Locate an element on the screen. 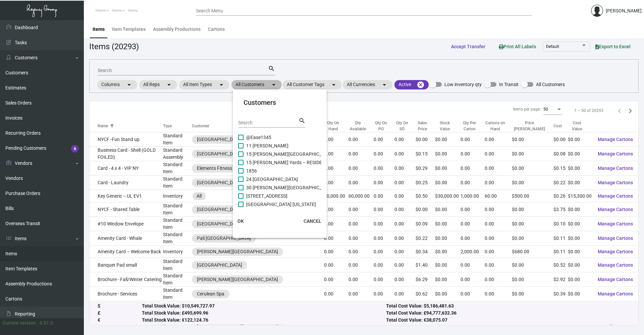  span: 1856 is located at coordinates (252, 171).